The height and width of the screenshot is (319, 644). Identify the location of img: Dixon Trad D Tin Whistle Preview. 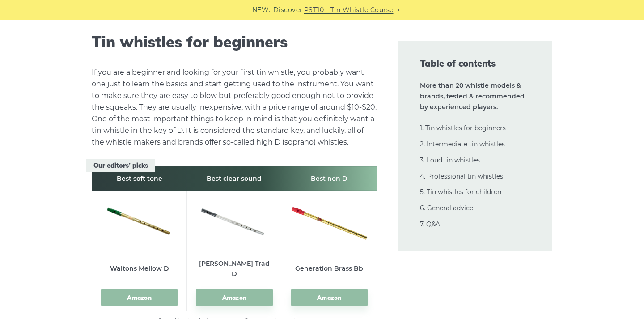
(234, 220).